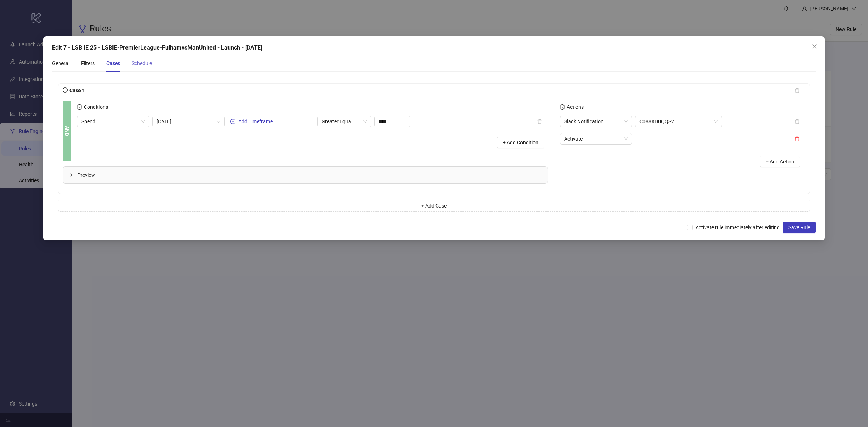 This screenshot has height=427, width=868. Describe the element at coordinates (799, 227) in the screenshot. I see `span: Save Rule` at that location.